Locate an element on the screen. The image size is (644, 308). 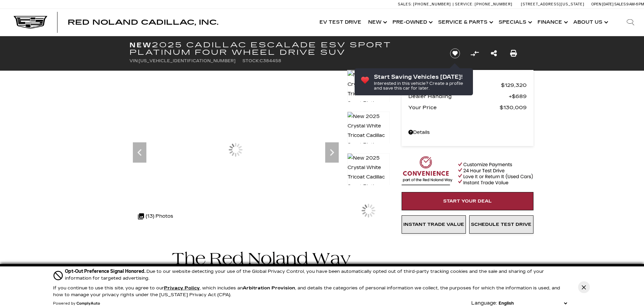
span: Stock: is located at coordinates (251, 61).